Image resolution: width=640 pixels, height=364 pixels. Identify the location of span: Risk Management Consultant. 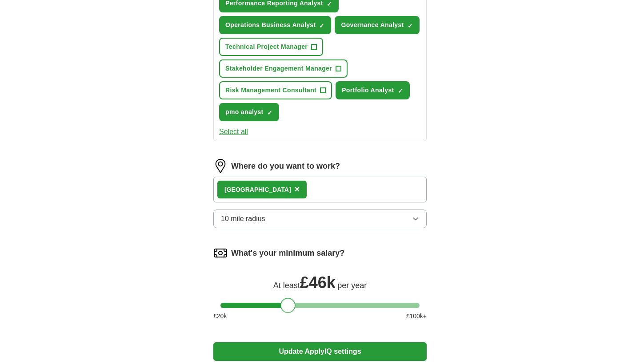
(271, 90).